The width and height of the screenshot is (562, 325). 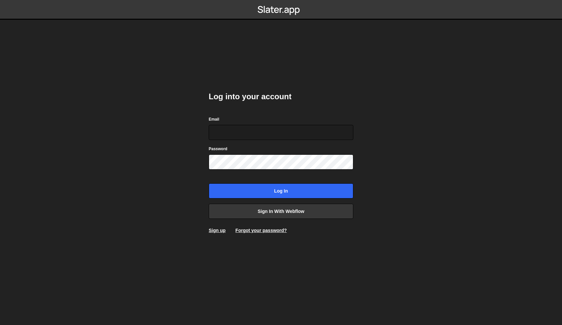 I want to click on a: Sign in with Webflow, so click(x=281, y=211).